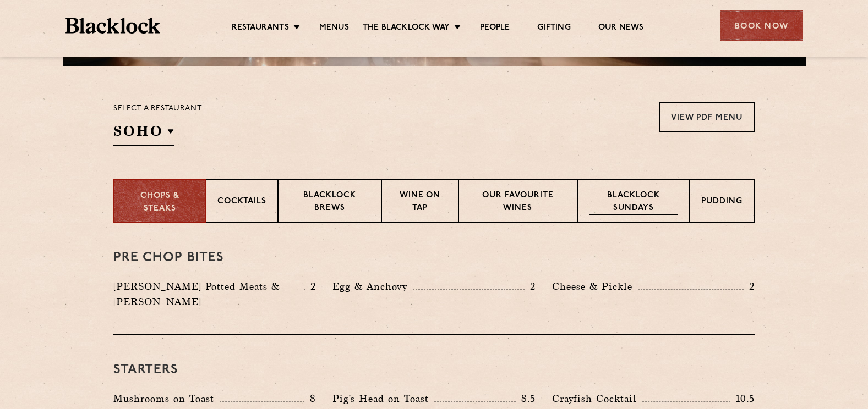 Image resolution: width=868 pixels, height=409 pixels. What do you see at coordinates (383, 399) in the screenshot?
I see `p: Pig's Head on Toast` at bounding box center [383, 399].